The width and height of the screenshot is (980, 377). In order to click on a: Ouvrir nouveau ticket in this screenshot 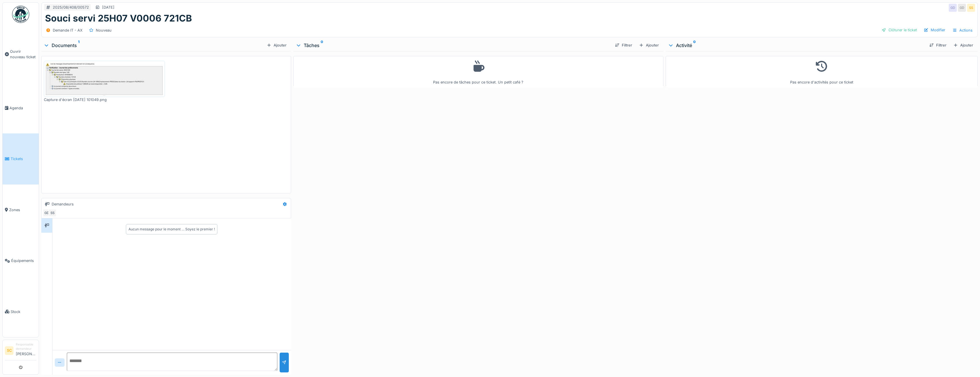, I will do `click(21, 54)`.